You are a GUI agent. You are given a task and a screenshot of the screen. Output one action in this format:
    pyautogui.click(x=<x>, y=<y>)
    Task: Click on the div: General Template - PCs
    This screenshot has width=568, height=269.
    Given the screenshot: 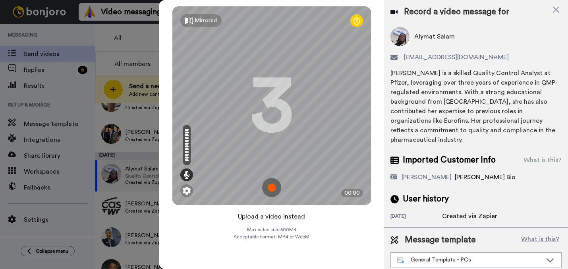 What is the action you would take?
    pyautogui.click(x=470, y=260)
    